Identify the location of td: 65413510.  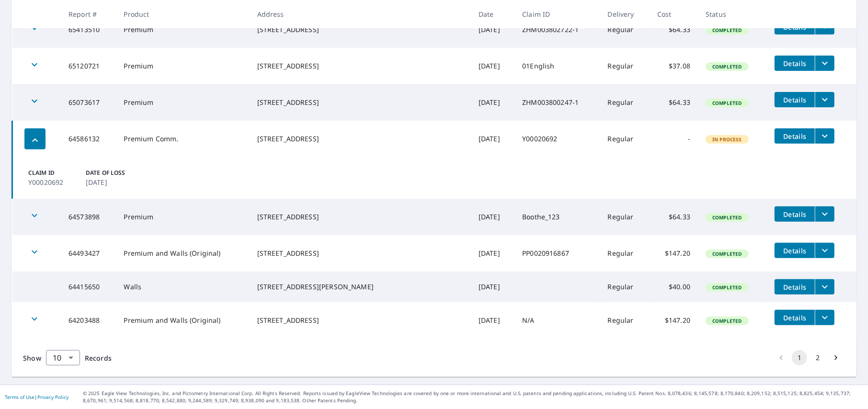
(88, 29).